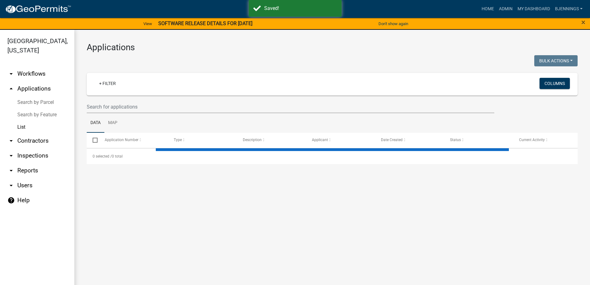 The image size is (590, 285). What do you see at coordinates (202, 140) in the screenshot?
I see `datatable-header-cell: Type` at bounding box center [202, 140].